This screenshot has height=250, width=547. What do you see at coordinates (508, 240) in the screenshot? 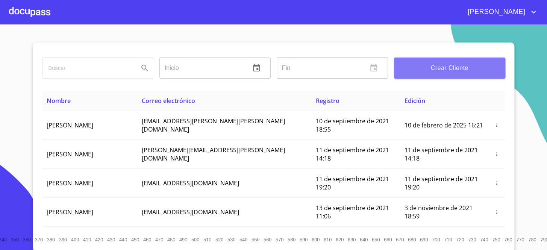
I see `button: 760` at bounding box center [508, 240].